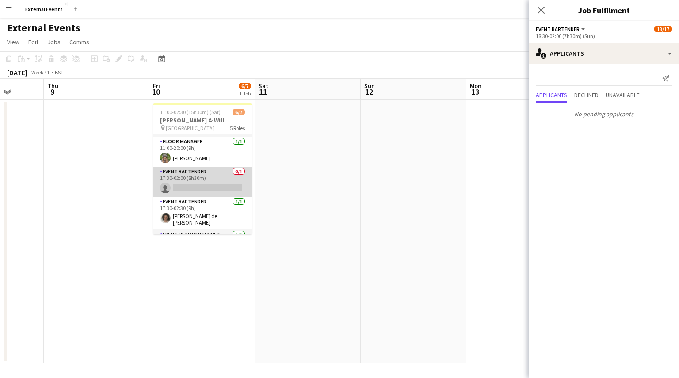 The image size is (679, 378). I want to click on span: 12, so click(369, 92).